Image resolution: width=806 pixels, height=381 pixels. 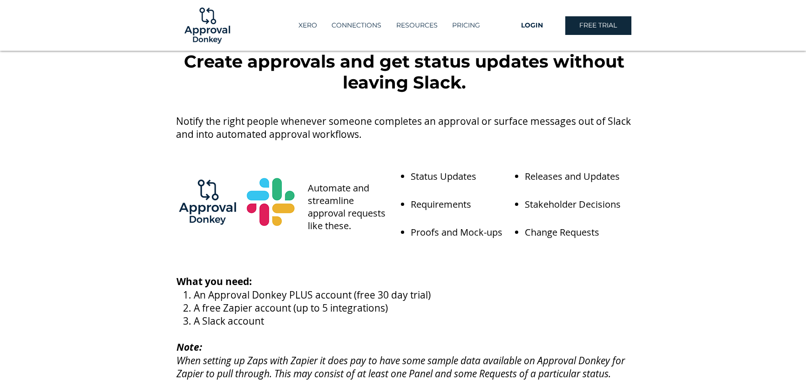 What do you see at coordinates (441, 204) in the screenshot?
I see `span: Requirements` at bounding box center [441, 204].